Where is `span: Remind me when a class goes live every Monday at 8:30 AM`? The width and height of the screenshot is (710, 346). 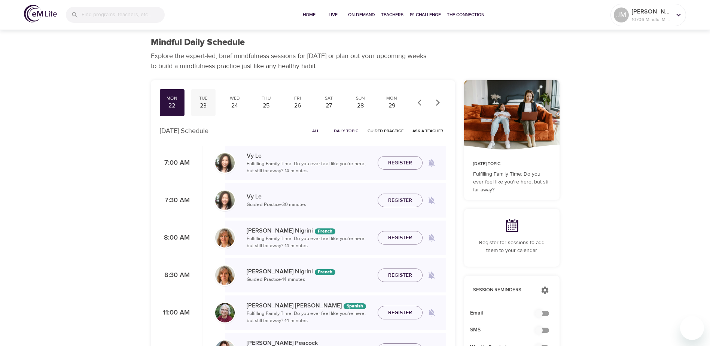
span: Remind me when a class goes live every Monday at 8:30 AM is located at coordinates (432, 275).